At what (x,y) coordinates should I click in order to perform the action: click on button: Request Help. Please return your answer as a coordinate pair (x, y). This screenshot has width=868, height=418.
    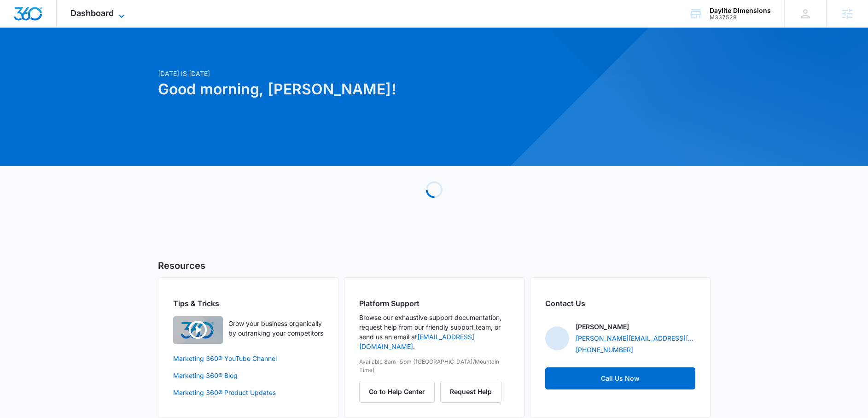
    Looking at the image, I should click on (470, 392).